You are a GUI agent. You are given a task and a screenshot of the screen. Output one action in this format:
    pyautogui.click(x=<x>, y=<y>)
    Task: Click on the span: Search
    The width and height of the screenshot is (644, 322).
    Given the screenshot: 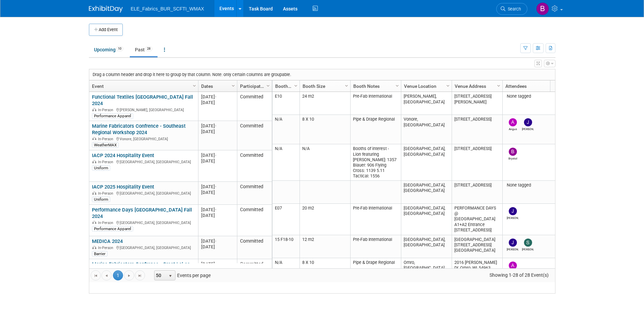 What is the action you would take?
    pyautogui.click(x=513, y=9)
    